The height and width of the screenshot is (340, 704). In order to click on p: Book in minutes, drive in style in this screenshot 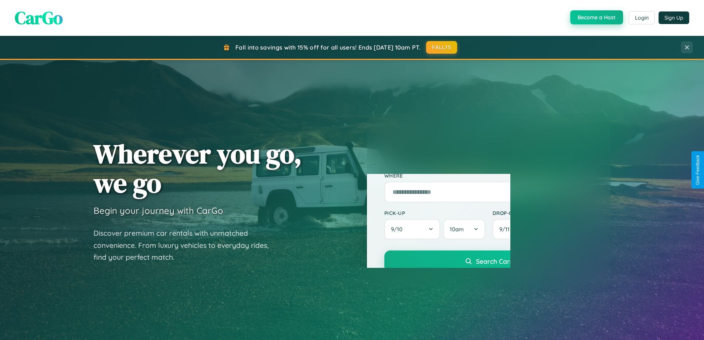, I will do `click(489, 156)`.